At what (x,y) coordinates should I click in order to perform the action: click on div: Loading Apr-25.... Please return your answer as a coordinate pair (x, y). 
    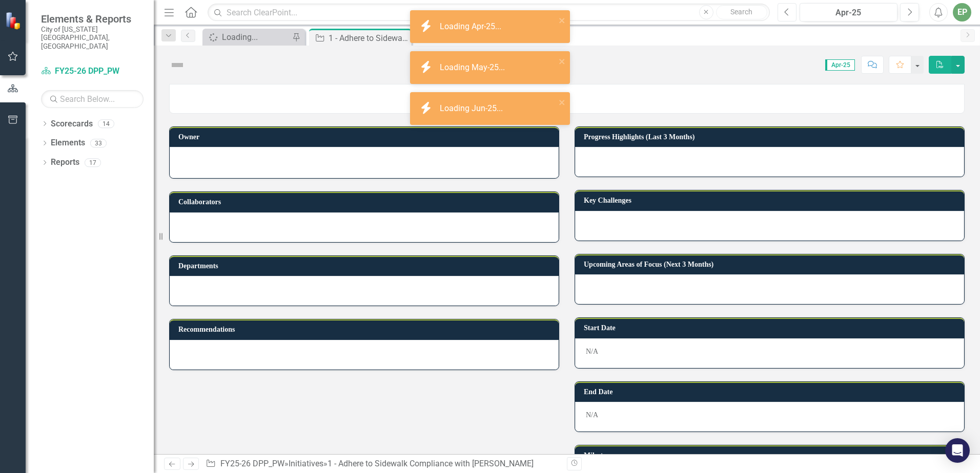
    Looking at the image, I should click on (471, 27).